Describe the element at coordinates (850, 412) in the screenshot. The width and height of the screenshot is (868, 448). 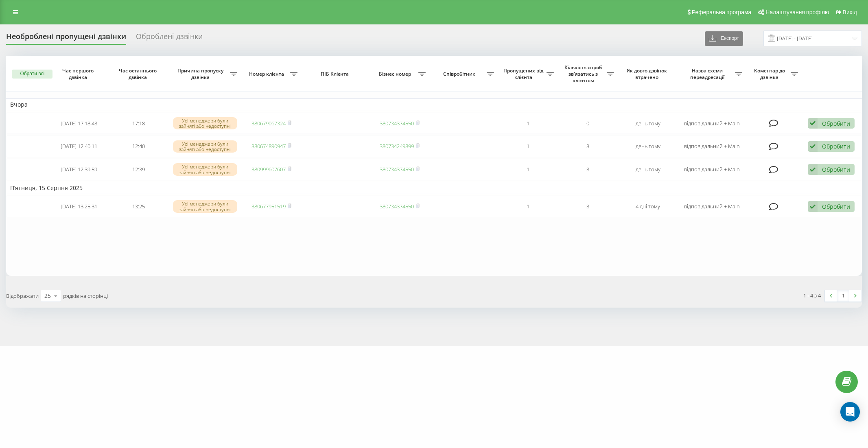
I see `div: Open Intercom Messenger` at that location.